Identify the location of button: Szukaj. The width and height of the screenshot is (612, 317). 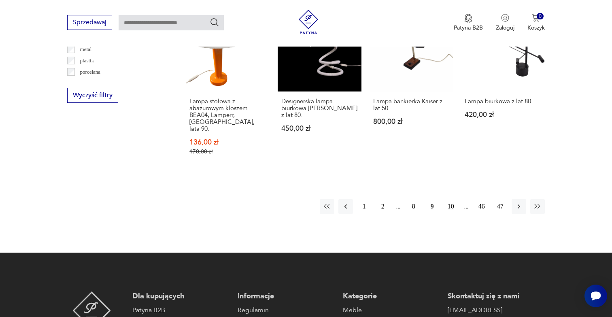
(215, 22).